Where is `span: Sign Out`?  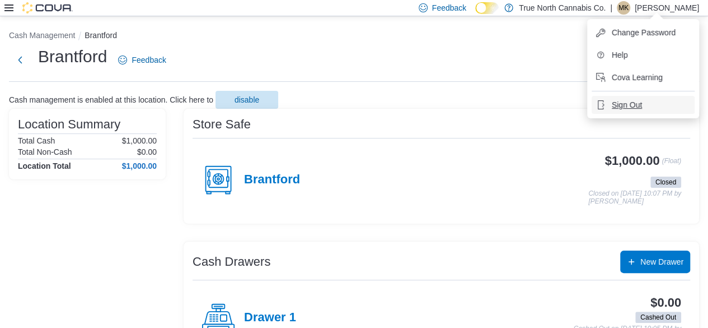
span: Sign Out is located at coordinates (627, 105).